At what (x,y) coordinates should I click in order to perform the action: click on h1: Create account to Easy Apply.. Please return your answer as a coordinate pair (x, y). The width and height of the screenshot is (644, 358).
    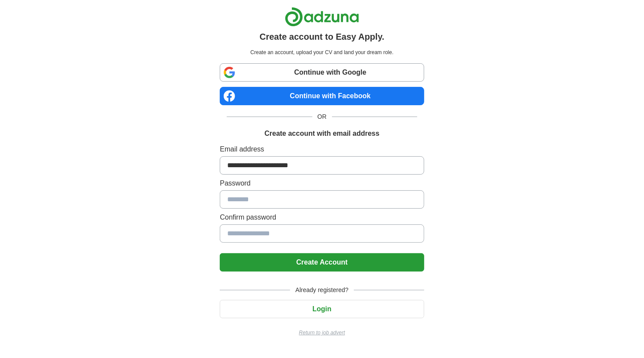
    Looking at the image, I should click on (322, 36).